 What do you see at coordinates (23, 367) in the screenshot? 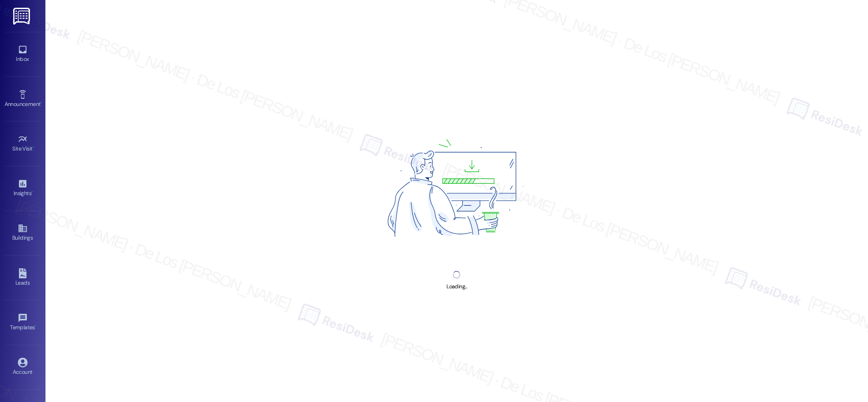
I see `a: Account` at bounding box center [23, 367].